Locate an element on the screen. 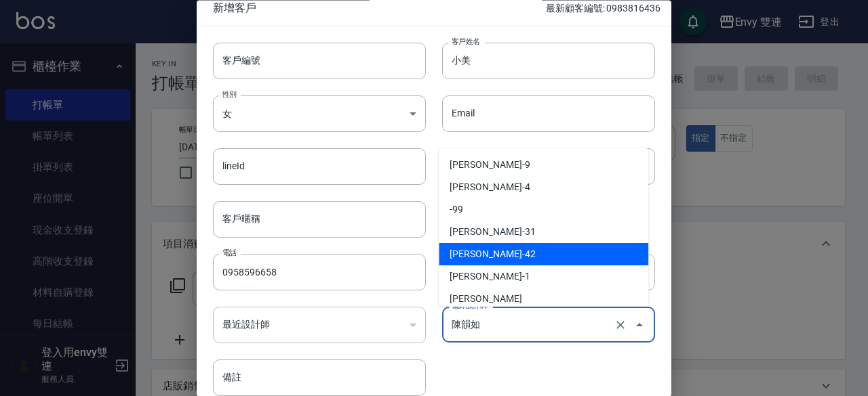 The width and height of the screenshot is (868, 396). label: 電話 is located at coordinates (229, 253).